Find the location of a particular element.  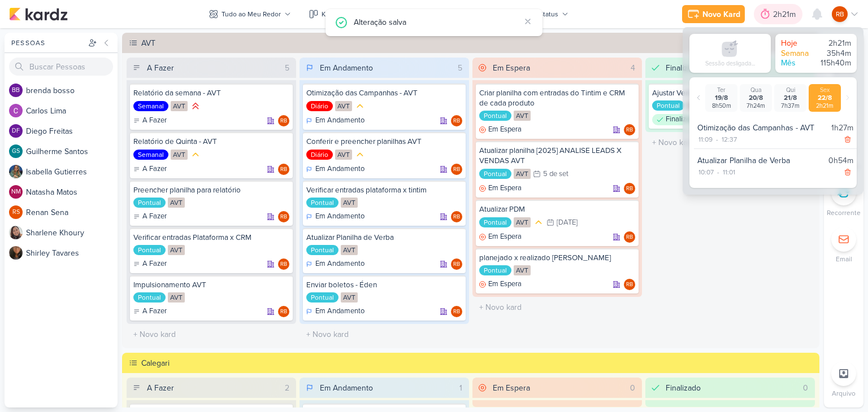

div: Prioridade Média is located at coordinates (360, 155).